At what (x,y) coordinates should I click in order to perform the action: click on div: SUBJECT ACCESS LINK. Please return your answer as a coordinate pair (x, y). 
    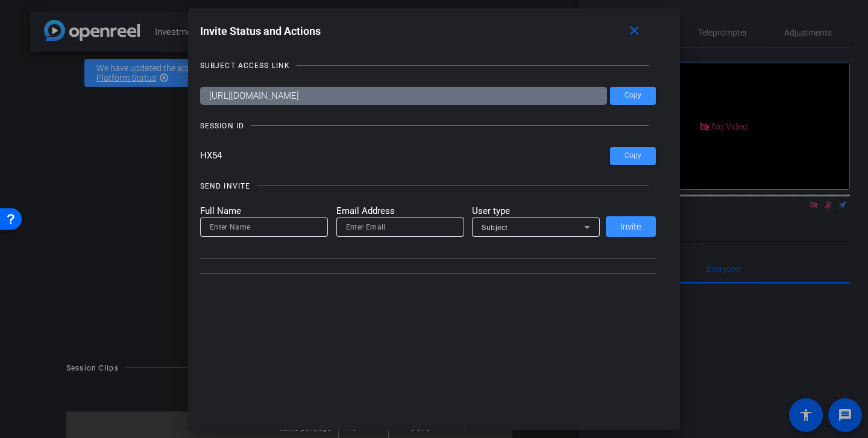
    Looking at the image, I should click on (245, 66).